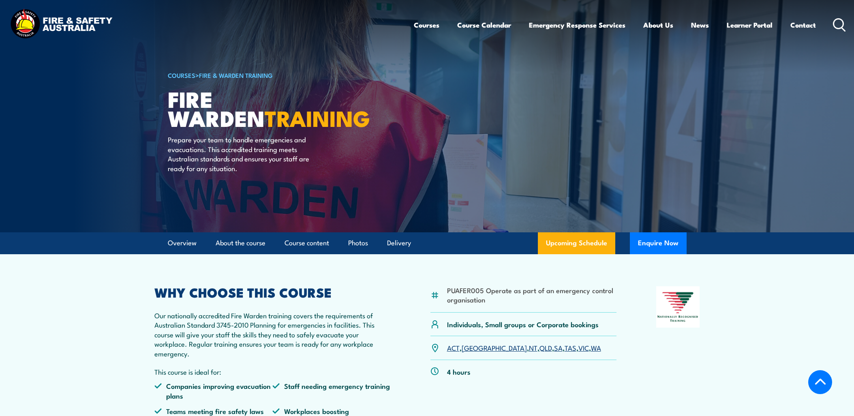 The height and width of the screenshot is (416, 854). What do you see at coordinates (532, 295) in the screenshot?
I see `li: PUAFER005 Operate as part of an emergency control organisation` at bounding box center [532, 295].